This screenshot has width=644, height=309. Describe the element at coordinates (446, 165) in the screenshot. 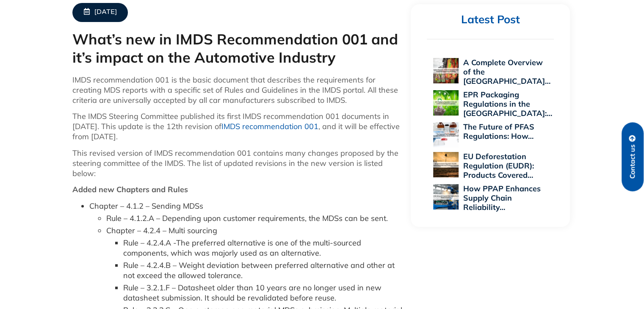

I see `img: EU Deforestation Regulation (EUDR): Products Covered and Compliance Essentials` at that location.